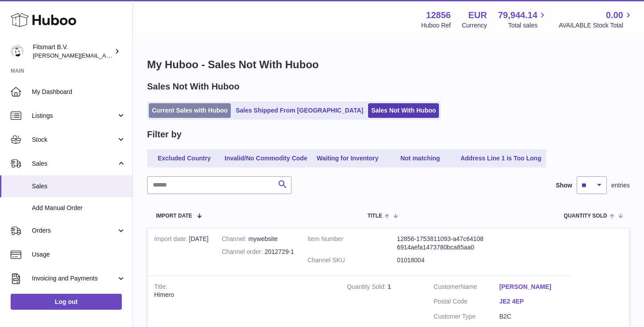 The height and width of the screenshot is (327, 644). What do you see at coordinates (367, 288) in the screenshot?
I see `strong: Quantity Sold` at bounding box center [367, 288].